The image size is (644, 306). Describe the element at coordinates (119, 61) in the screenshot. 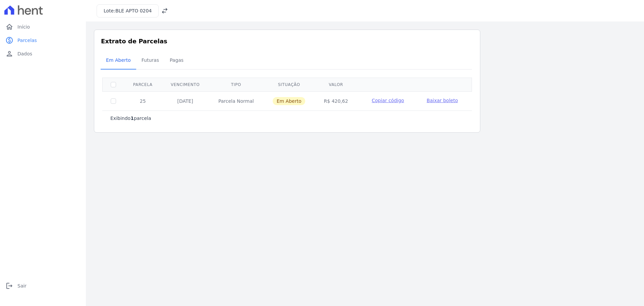

I see `a: Em Aberto` at that location.